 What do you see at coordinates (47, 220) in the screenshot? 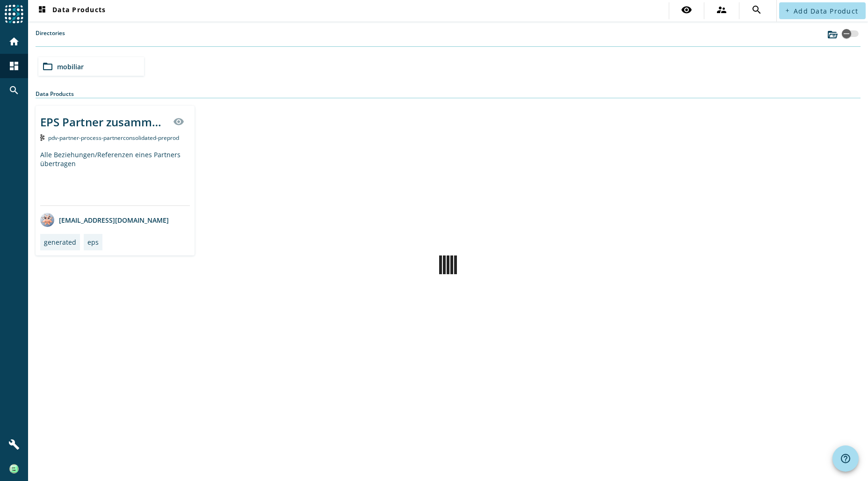
I see `img: avatar` at bounding box center [47, 220].